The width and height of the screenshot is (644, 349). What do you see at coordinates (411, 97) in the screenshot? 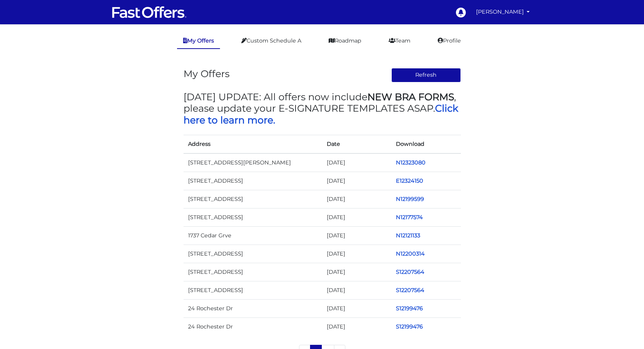
I see `strong: NEW BRA FORMS` at bounding box center [411, 97].